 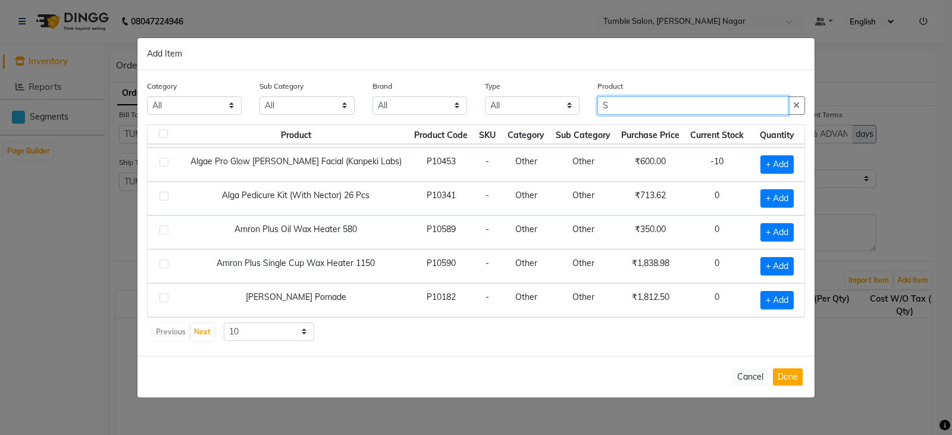 What do you see at coordinates (493, 86) in the screenshot?
I see `label: Type` at bounding box center [493, 86].